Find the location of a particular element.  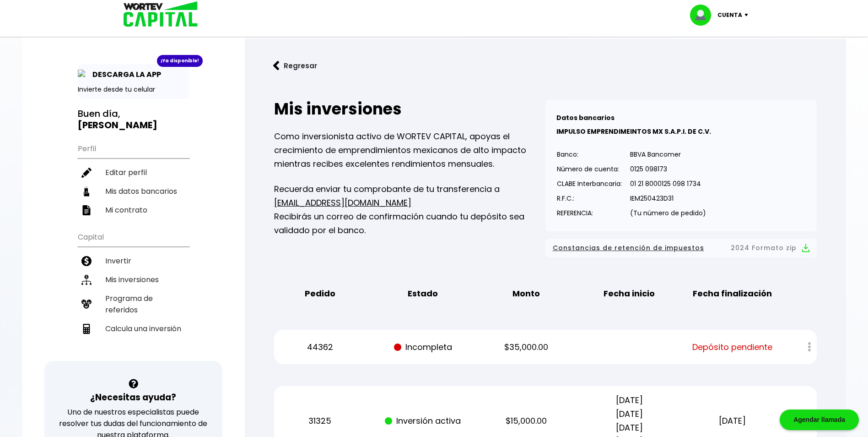

ul: Capital is located at coordinates (133, 294).